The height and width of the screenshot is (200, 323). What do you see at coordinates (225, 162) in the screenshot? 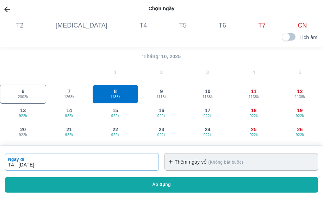
I see `span: (Không bắt buộc)` at bounding box center [225, 162].